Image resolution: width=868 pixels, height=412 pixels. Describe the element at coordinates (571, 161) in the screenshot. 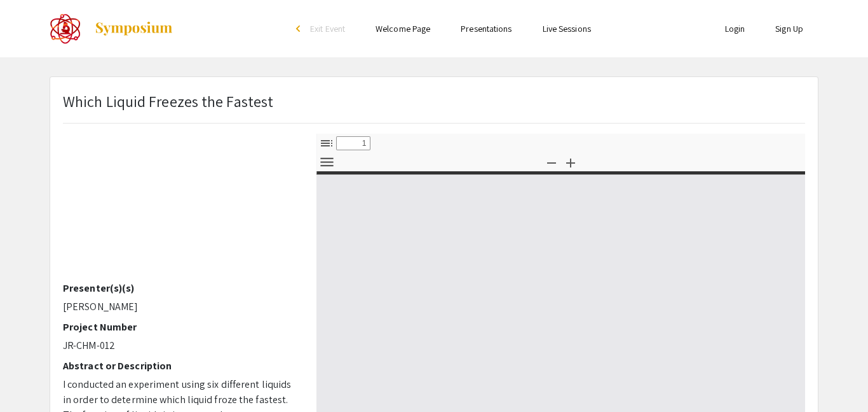

I see `button: Zoom In` at that location.